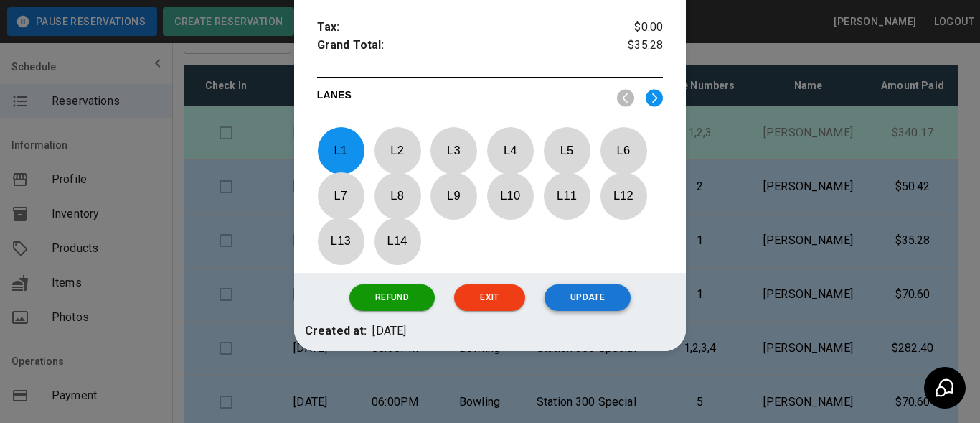 This screenshot has width=980, height=423. Describe the element at coordinates (392, 298) in the screenshot. I see `button: Refund` at that location.